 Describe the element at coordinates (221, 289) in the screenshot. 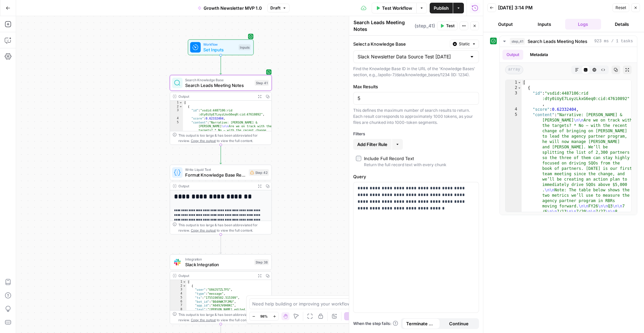

I see `div: IntegrationSlack IntegrationStep 38Output[ { "user":"U04JSTZL7FS", "type":"message", "ts":"175519...` at that location.